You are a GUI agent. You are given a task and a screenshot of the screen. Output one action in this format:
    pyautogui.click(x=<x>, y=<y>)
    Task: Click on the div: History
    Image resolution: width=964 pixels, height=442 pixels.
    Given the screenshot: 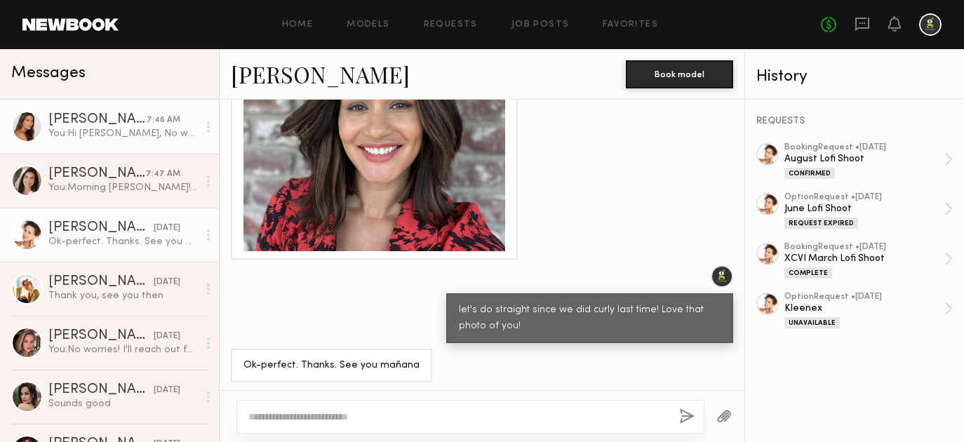 What is the action you would take?
    pyautogui.click(x=854, y=76)
    